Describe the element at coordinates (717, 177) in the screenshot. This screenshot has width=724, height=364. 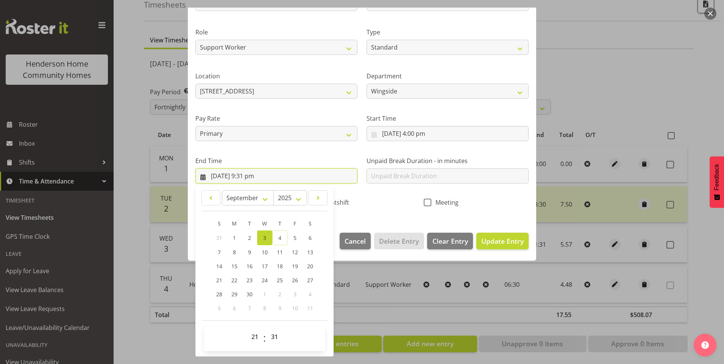
I see `span: Feedback` at that location.